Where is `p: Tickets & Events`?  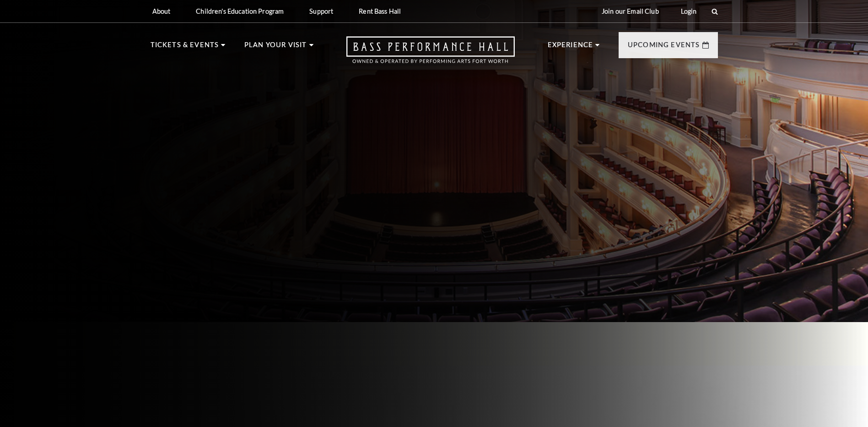
p: Tickets & Events is located at coordinates (185, 47).